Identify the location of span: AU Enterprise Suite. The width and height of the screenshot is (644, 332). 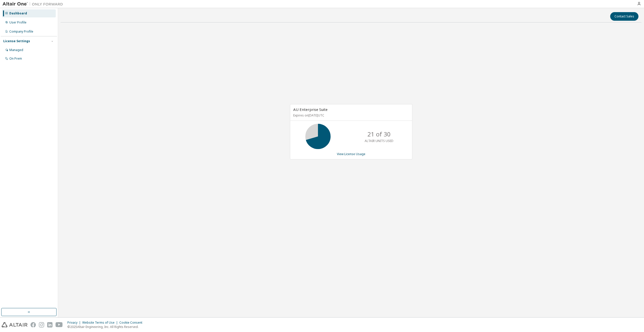
(311, 110).